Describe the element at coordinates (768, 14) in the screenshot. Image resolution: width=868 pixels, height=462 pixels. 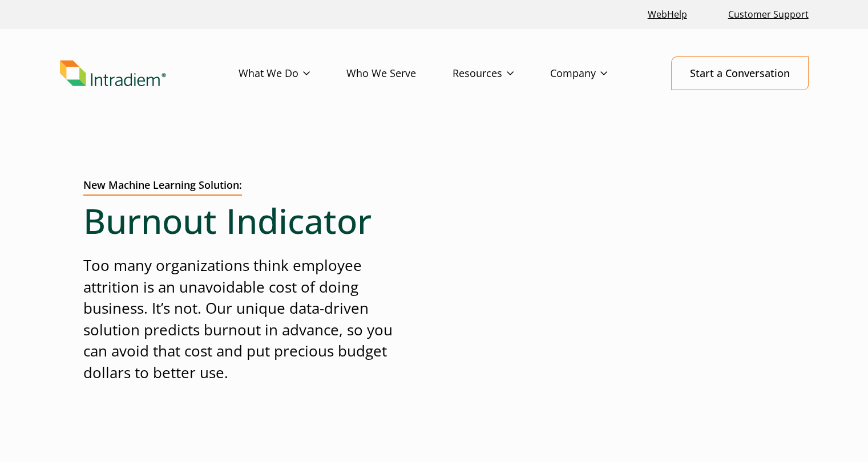
I see `a: Customer Support` at that location.